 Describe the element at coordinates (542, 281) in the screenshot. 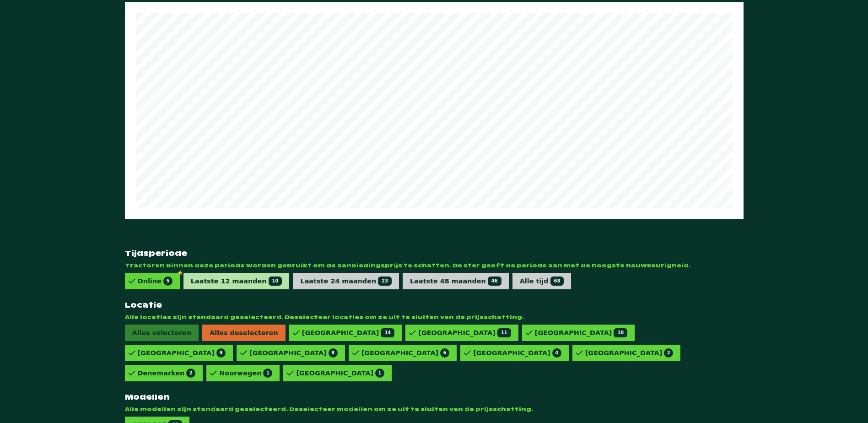

I see `div: Alle tijd` at that location.